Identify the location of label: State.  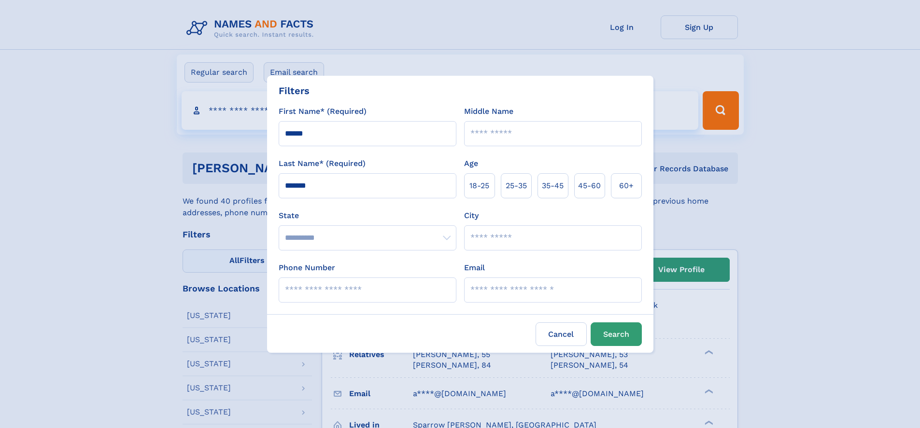
(368, 216).